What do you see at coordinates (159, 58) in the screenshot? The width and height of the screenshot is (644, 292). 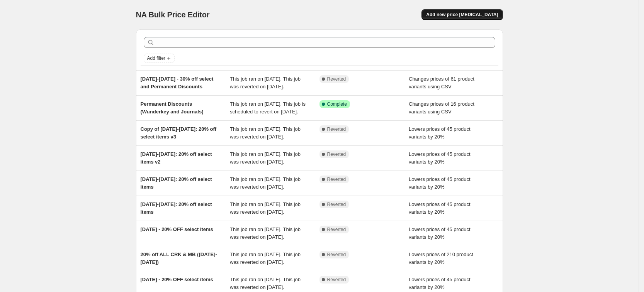 I see `button: Add filter` at bounding box center [159, 58].